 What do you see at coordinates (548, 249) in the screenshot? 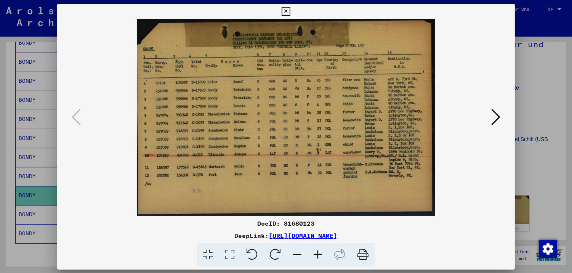
I see `img: Zustimmung ändern` at bounding box center [548, 249].